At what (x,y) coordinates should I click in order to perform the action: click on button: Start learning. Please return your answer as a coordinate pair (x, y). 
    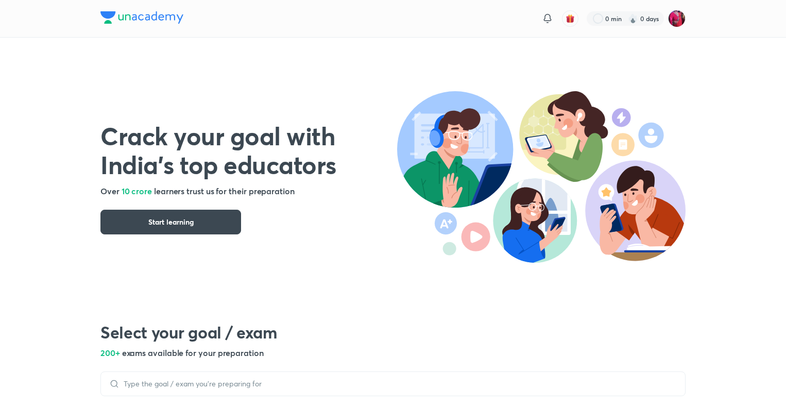
    Looking at the image, I should click on (170, 222).